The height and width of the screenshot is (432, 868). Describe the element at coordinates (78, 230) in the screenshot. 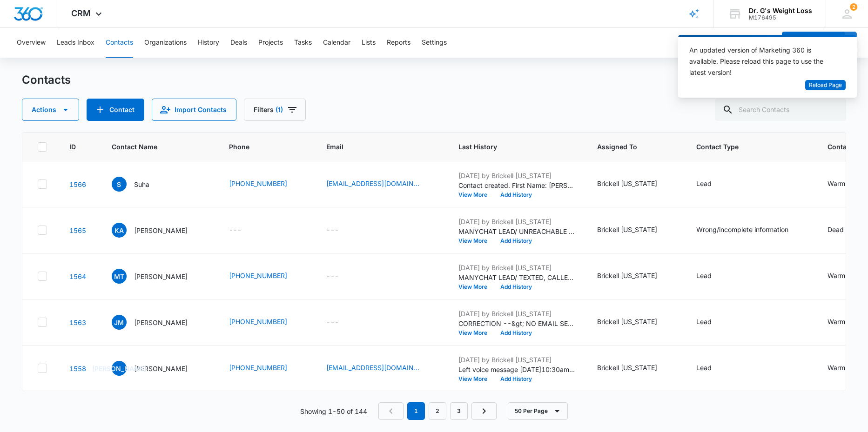

I see `a: Navigate to contact details page for Khalil AHMADI` at that location.